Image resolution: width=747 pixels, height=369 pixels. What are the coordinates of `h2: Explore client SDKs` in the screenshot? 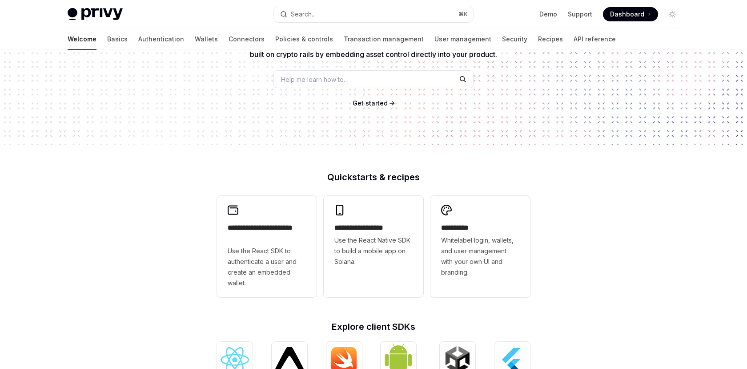 It's located at (374, 327).